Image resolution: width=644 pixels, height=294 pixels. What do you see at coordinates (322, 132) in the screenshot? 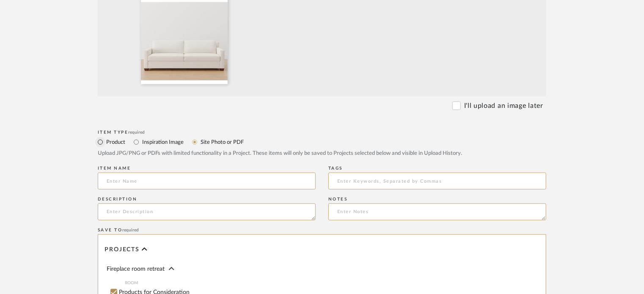
I see `div: Item Type` at bounding box center [322, 132].